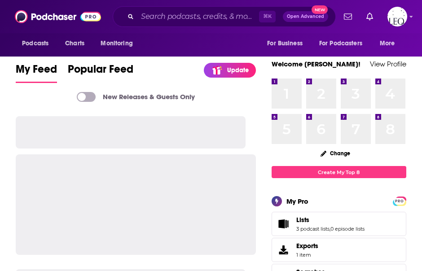 The image size is (422, 271). What do you see at coordinates (224, 17) in the screenshot?
I see `div: Search podcasts, credits, & more...` at bounding box center [224, 17].